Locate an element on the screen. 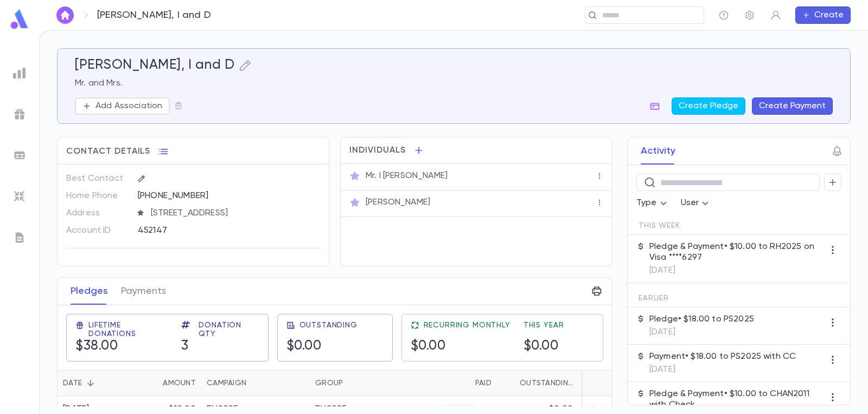 The width and height of the screenshot is (868, 414). button: Create Payment is located at coordinates (792, 106).